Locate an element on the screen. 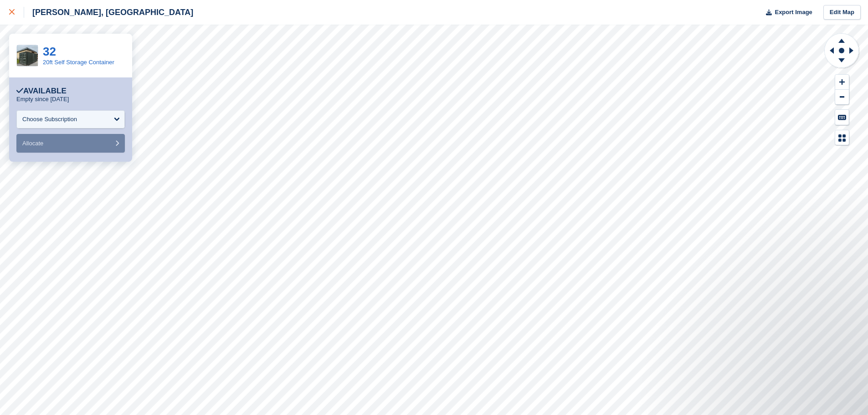 This screenshot has height=415, width=868. div: Choose Subscription is located at coordinates (50, 119).